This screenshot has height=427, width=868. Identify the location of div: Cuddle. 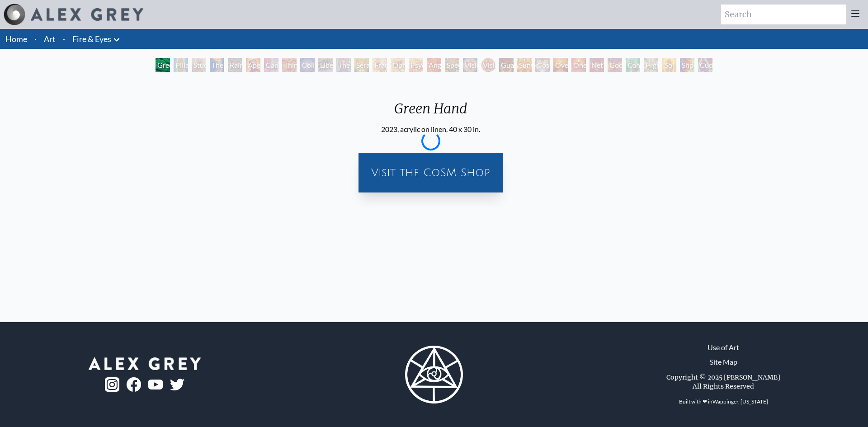
(705, 65).